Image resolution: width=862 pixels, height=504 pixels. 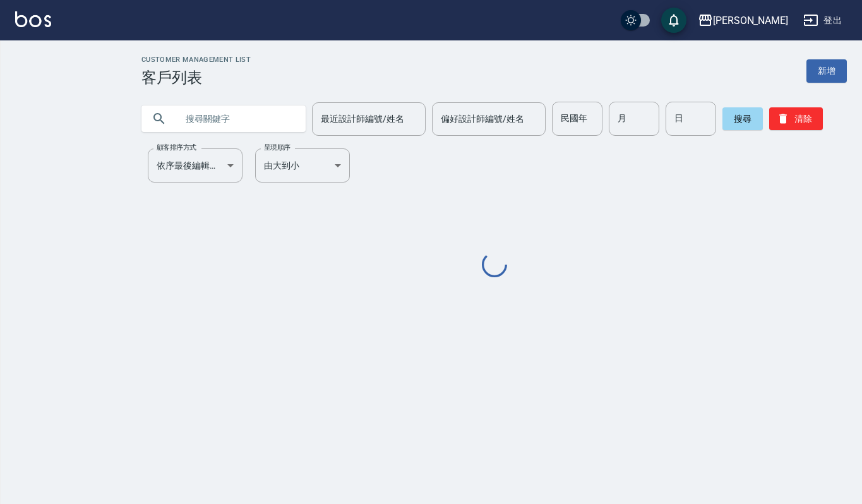 What do you see at coordinates (236, 119) in the screenshot?
I see `input: 搜尋關鍵字` at bounding box center [236, 119].